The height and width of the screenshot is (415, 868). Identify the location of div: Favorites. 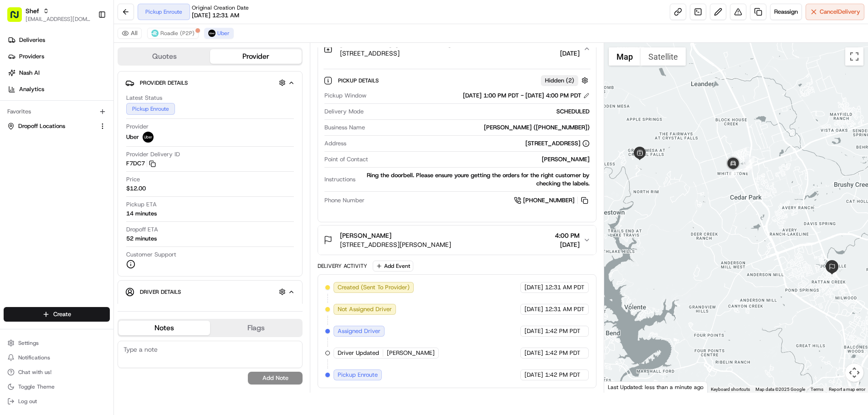
(56, 111).